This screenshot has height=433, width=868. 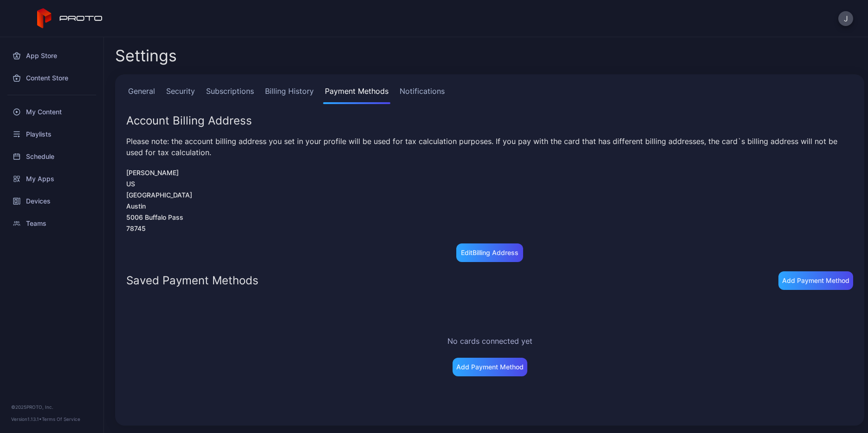 I want to click on span: 5006 Buffalo Pass, so click(x=155, y=216).